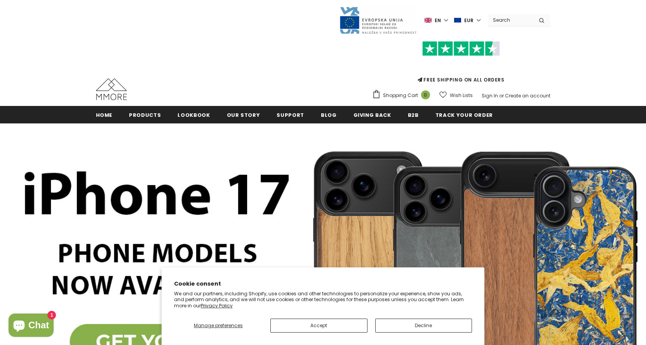 Image resolution: width=646 pixels, height=345 pixels. What do you see at coordinates (244, 115) in the screenshot?
I see `span: Our Story` at bounding box center [244, 115].